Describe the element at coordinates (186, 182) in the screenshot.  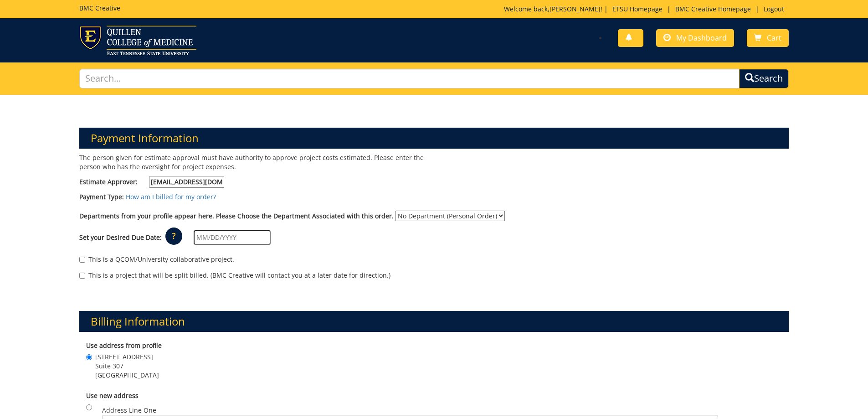
I see `input: Estimate Approver:` at that location.